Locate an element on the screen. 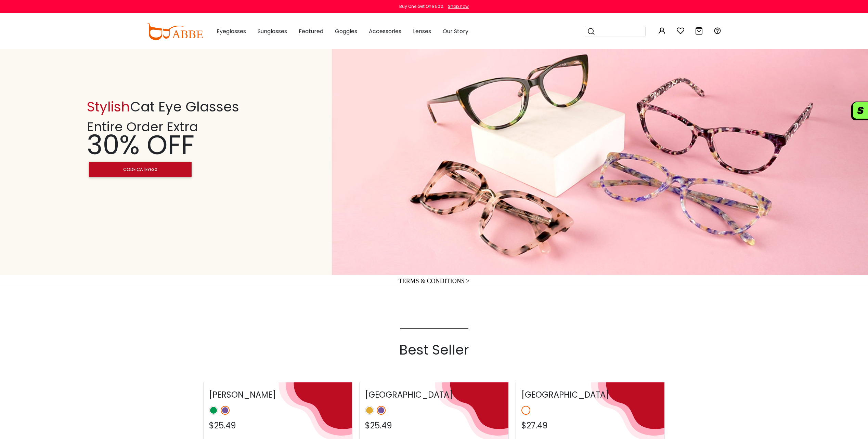 The image size is (868, 439). span: $27.49 is located at coordinates (534, 425).